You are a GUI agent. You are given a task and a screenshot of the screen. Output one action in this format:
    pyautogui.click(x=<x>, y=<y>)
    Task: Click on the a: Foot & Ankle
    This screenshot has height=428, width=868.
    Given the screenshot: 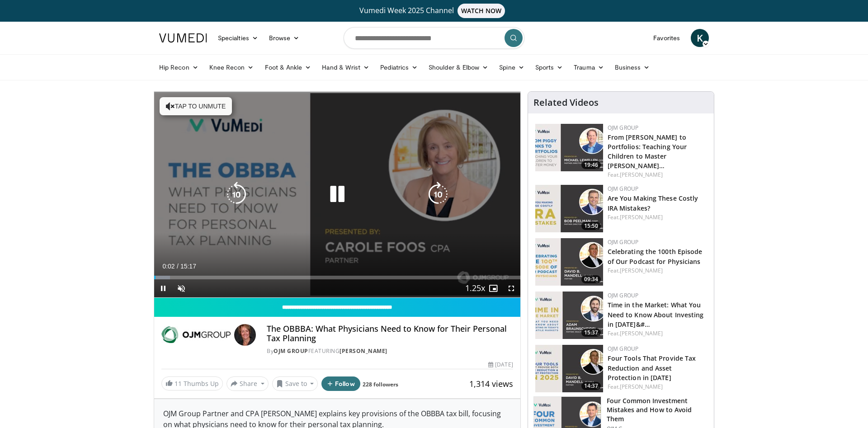 What is the action you would take?
    pyautogui.click(x=288, y=67)
    